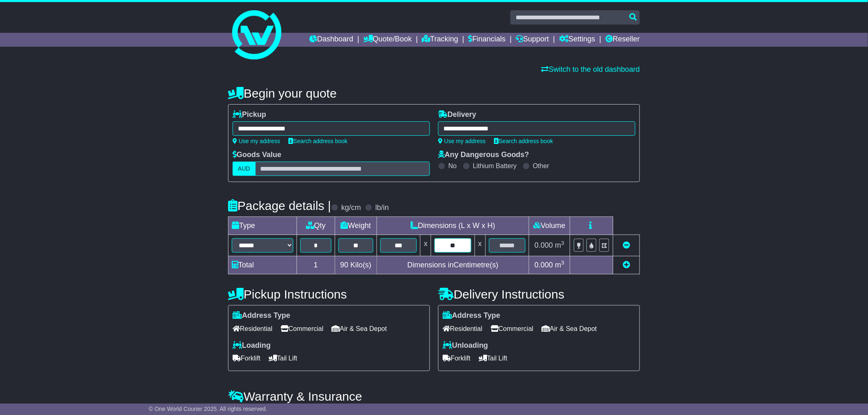 Image resolution: width=868 pixels, height=415 pixels. What do you see at coordinates (457, 115) in the screenshot?
I see `label: Delivery` at bounding box center [457, 115].